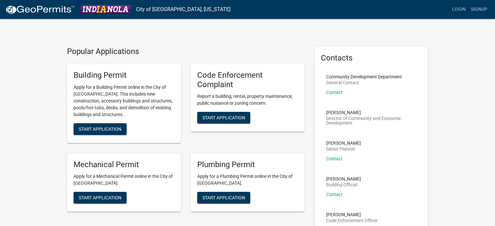  Describe the element at coordinates (105, 9) in the screenshot. I see `img: City of Indianola, Iowa` at that location.